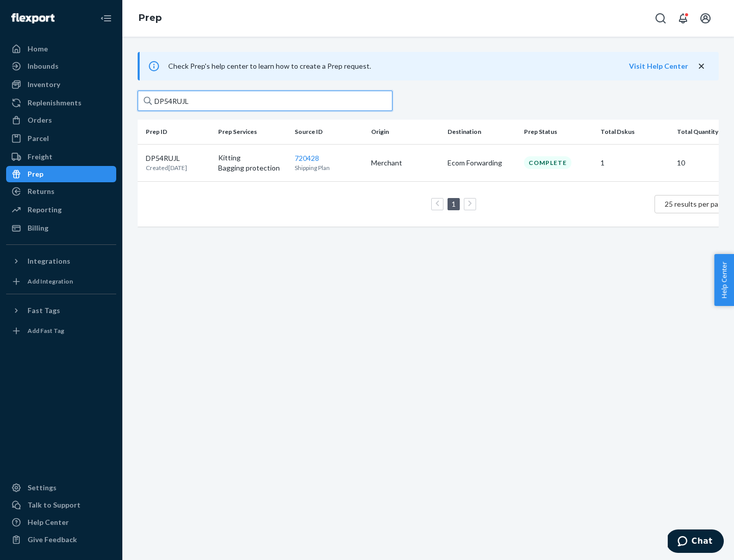 The image size is (734, 560). What do you see at coordinates (683, 19) in the screenshot?
I see `button: Open notifications` at bounding box center [683, 19].